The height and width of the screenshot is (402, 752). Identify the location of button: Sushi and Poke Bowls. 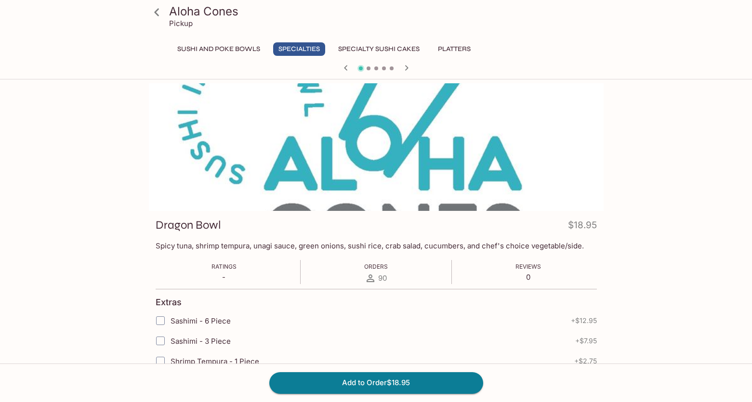
(219, 49).